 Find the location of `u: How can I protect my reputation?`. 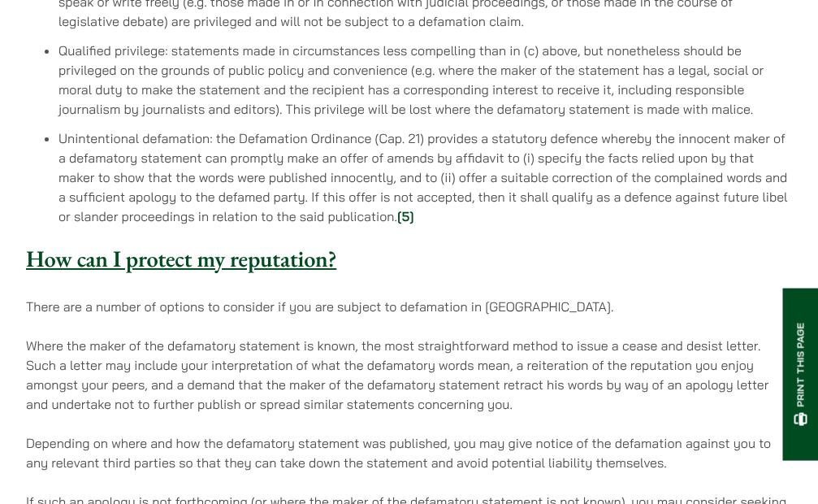

u: How can I protect my reputation? is located at coordinates (181, 258).